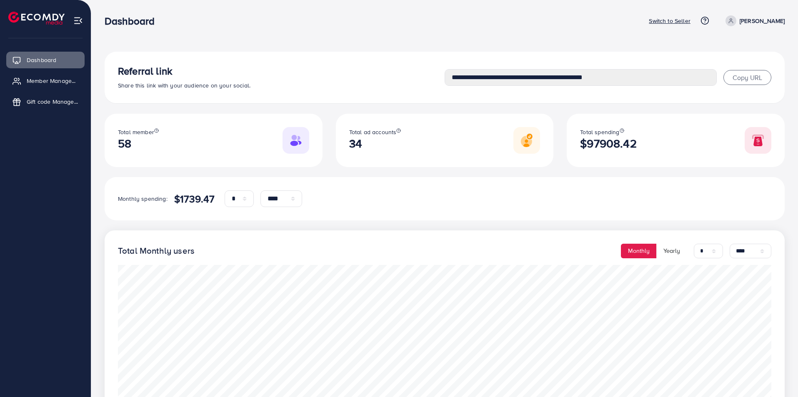 This screenshot has height=397, width=798. I want to click on span: Total spending, so click(600, 132).